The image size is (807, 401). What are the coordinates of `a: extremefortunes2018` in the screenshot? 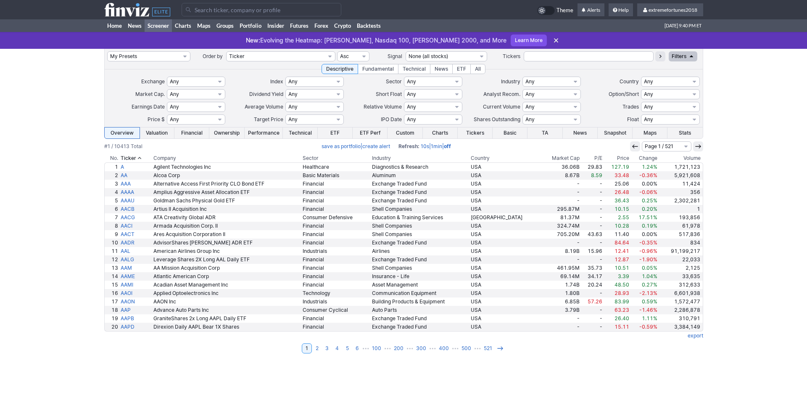 It's located at (670, 10).